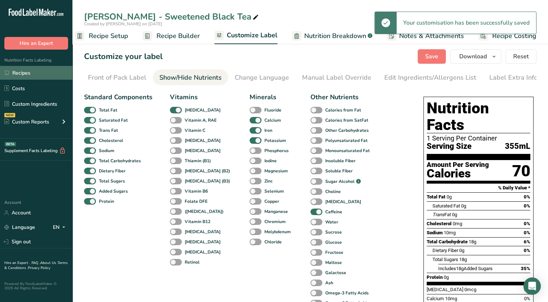 This screenshot has height=302, width=548. I want to click on div: Show/Hide Nutrients, so click(190, 77).